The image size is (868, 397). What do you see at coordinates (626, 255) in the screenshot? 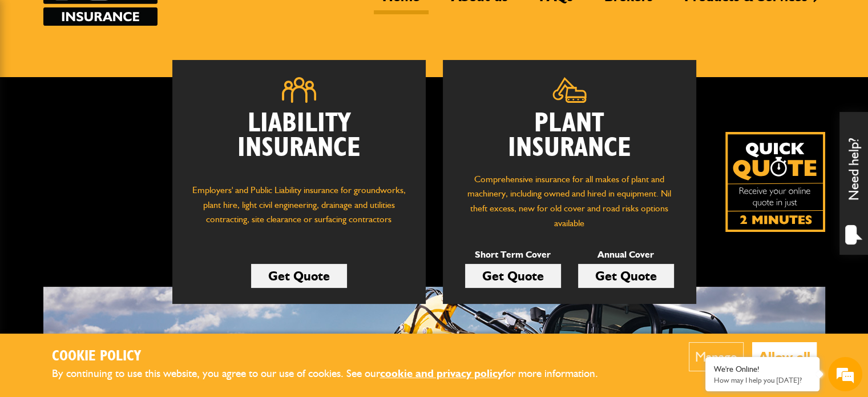
I see `p: Annual Cover` at bounding box center [626, 255].